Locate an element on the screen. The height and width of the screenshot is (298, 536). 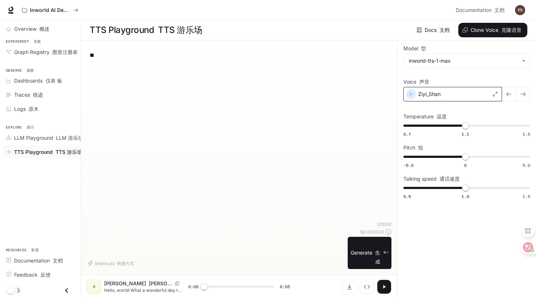
a: TTS Playground is located at coordinates (44, 152).